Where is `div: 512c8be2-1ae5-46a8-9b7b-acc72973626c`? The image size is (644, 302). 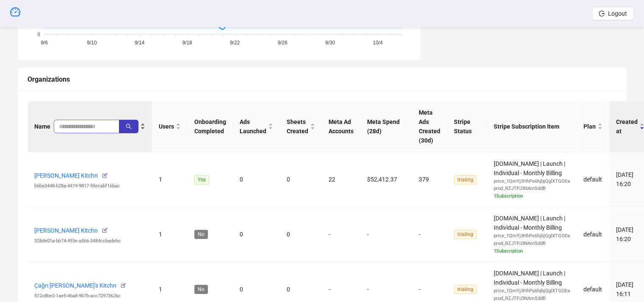 div: 512c8be2-1ae5-46a8-9b7b-acc72973626c is located at coordinates (90, 296).